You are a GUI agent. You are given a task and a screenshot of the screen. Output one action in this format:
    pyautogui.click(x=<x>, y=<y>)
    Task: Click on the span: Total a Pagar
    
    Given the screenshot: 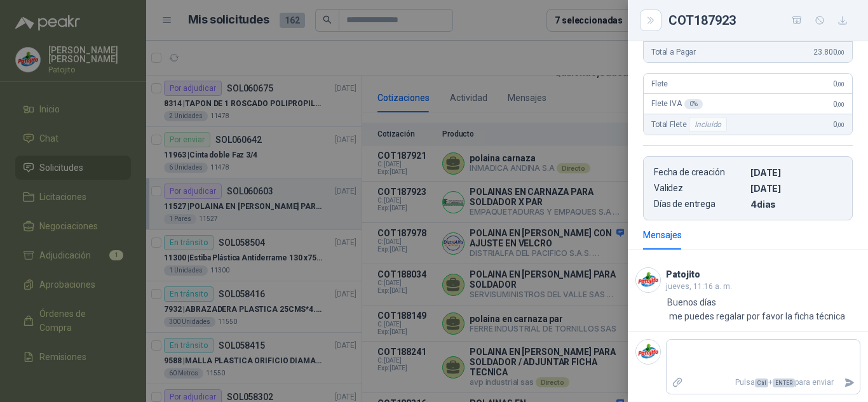 What is the action you would take?
    pyautogui.click(x=674, y=52)
    